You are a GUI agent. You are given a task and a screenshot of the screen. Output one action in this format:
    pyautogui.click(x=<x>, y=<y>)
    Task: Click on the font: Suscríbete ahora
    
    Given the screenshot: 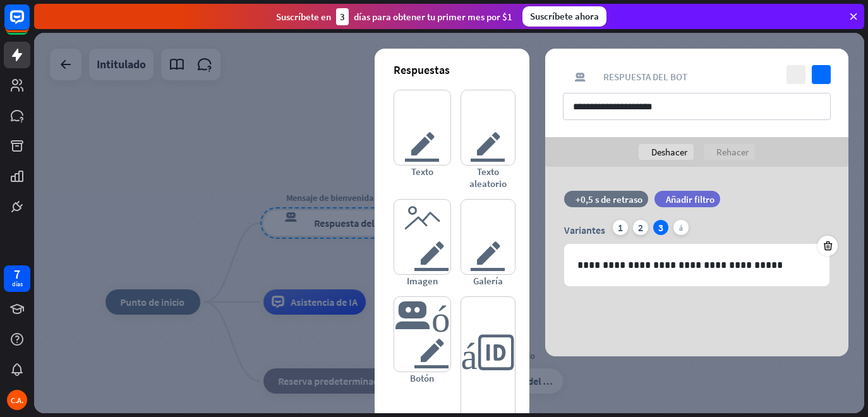 What is the action you would take?
    pyautogui.click(x=564, y=16)
    